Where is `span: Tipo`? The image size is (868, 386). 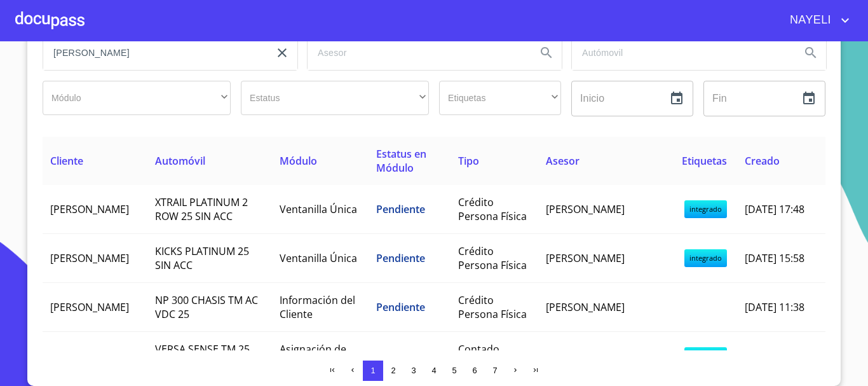 span: Tipo is located at coordinates (468, 161).